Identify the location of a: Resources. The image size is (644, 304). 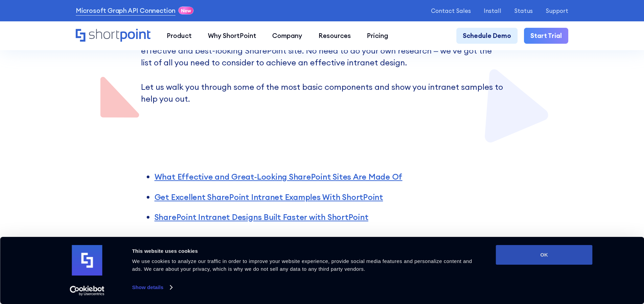
(335, 36).